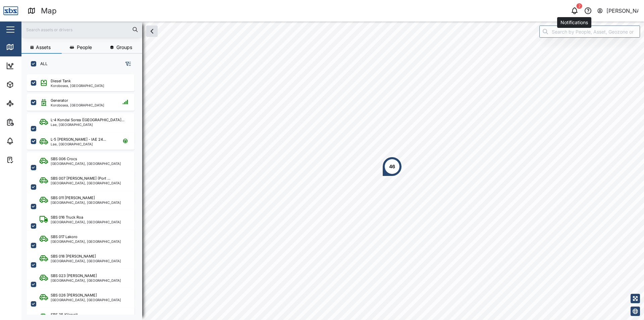 The width and height of the screenshot is (644, 320). I want to click on div: Sites, so click(25, 103).